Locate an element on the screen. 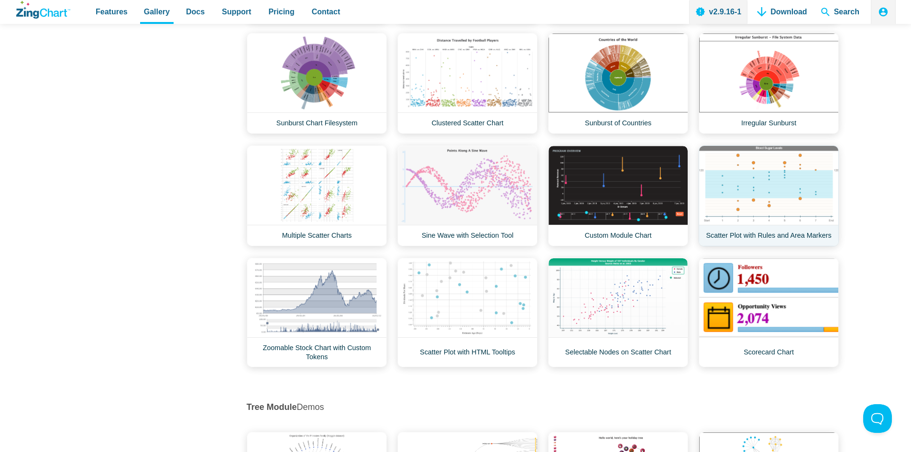  a: Irregular Sunburst is located at coordinates (768, 83).